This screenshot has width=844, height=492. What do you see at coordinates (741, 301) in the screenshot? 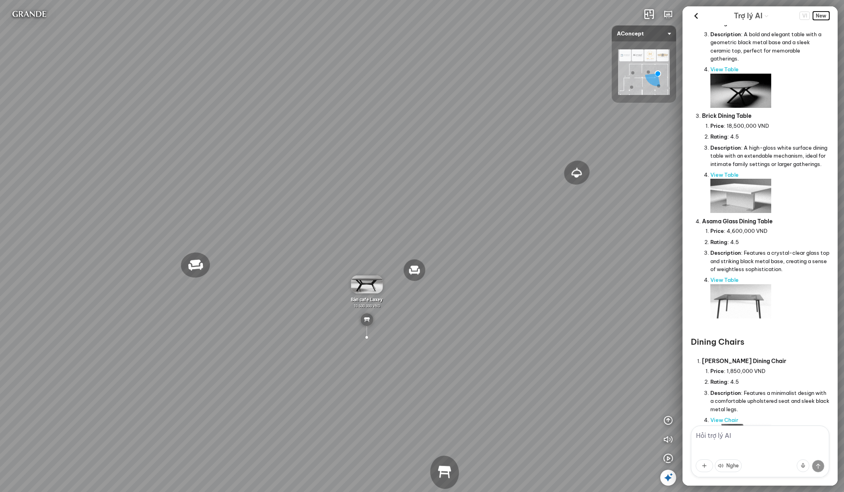
I see `img: Asama Glass Dining Table` at bounding box center [741, 301].